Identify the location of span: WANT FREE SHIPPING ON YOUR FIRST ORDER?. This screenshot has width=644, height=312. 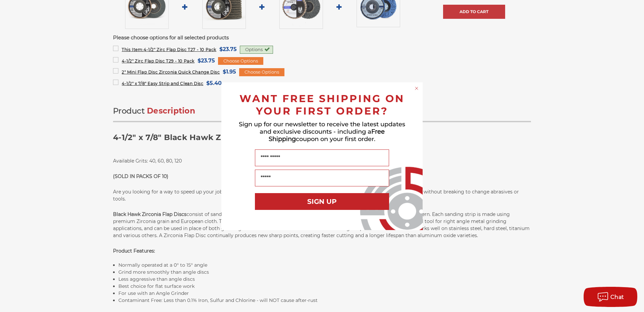
(322, 104).